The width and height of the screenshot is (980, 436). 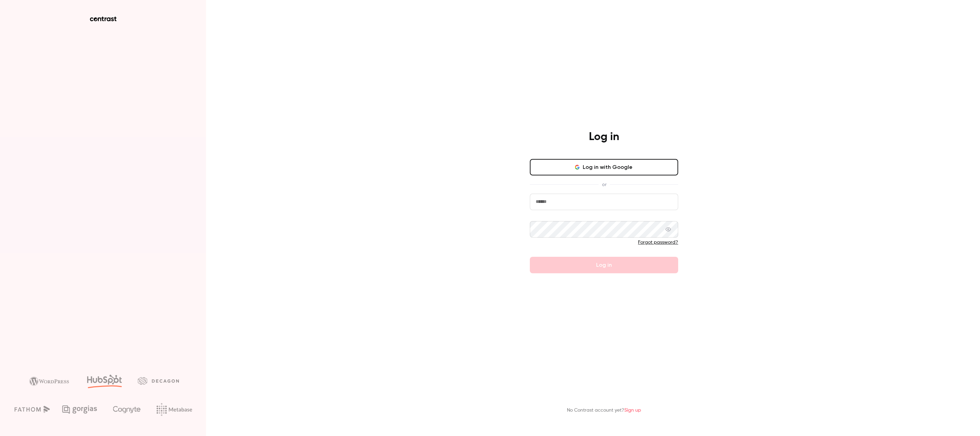 I want to click on h4: Log in, so click(x=605, y=137).